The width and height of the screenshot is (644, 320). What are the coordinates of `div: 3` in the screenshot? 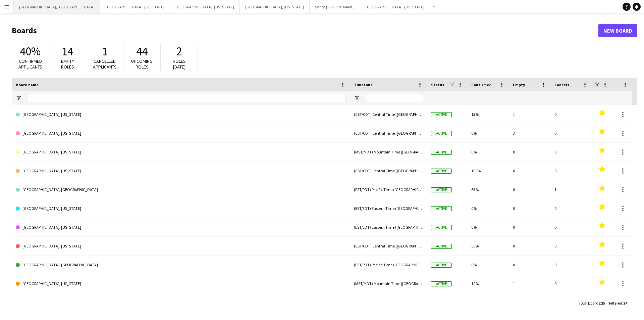 It's located at (530, 133).